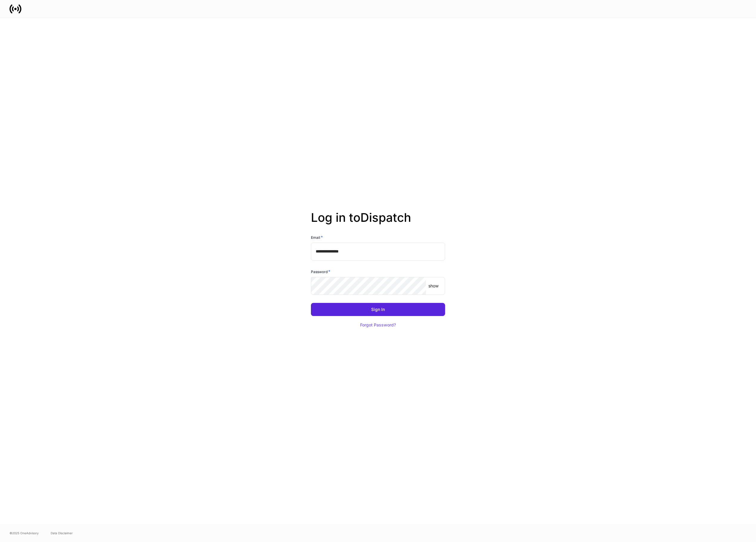  Describe the element at coordinates (378, 325) in the screenshot. I see `button: Forgot Password?` at that location.